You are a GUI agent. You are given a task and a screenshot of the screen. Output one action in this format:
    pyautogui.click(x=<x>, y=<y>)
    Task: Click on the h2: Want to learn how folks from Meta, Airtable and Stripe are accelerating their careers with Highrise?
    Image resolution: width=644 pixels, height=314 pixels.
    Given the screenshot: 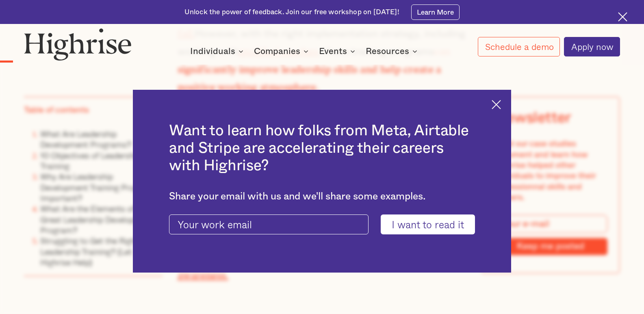 What is the action you would take?
    pyautogui.click(x=322, y=148)
    